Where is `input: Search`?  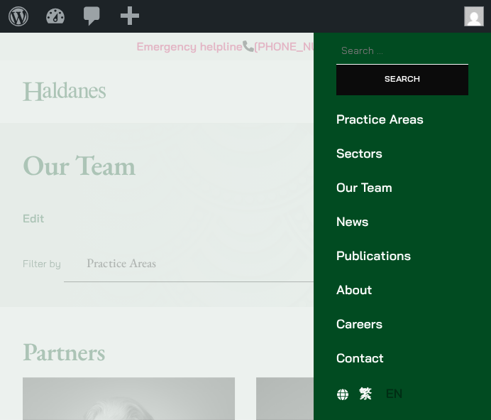 input: Search is located at coordinates (403, 80).